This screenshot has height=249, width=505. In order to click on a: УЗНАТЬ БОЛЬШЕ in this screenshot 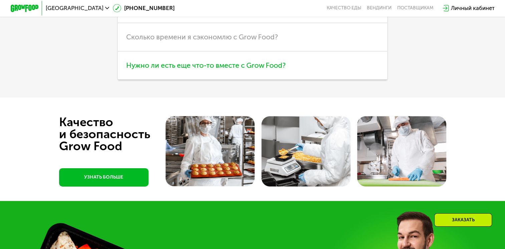, I will do `click(104, 177)`.